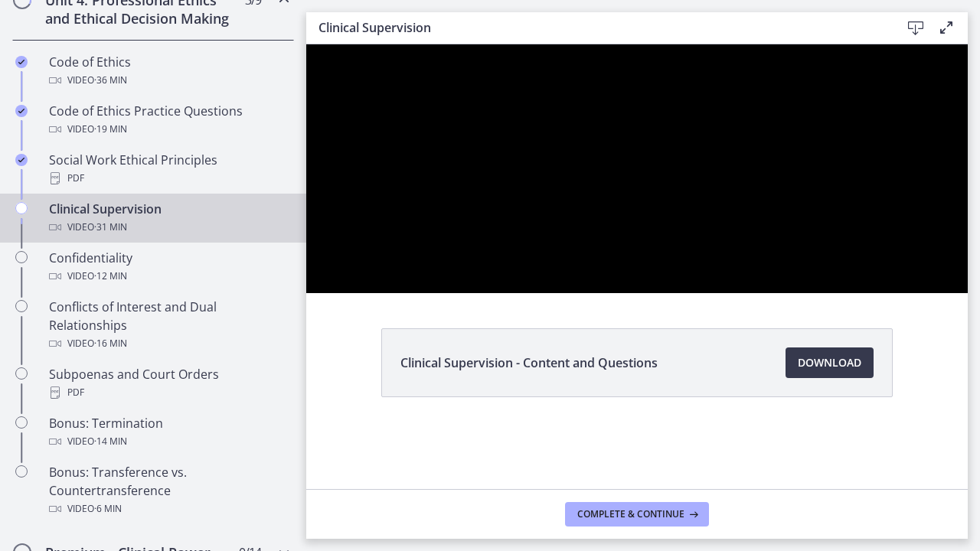 The width and height of the screenshot is (980, 551). I want to click on div: Code of Ethics Practice Questions, so click(168, 120).